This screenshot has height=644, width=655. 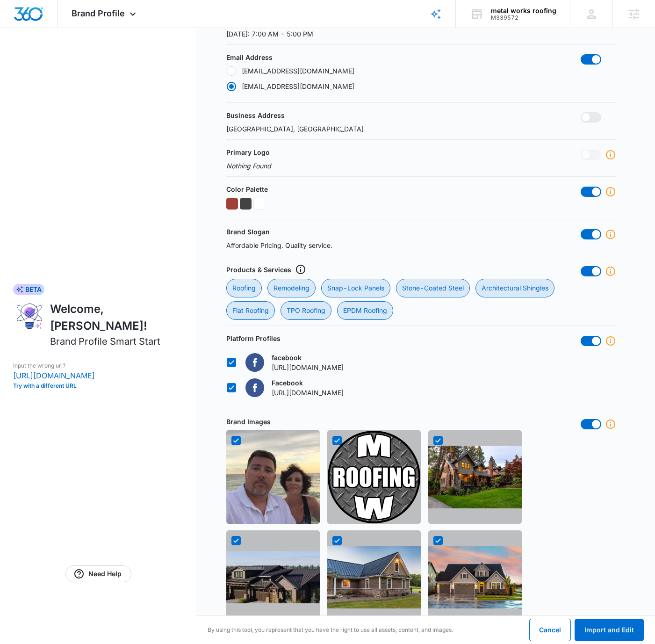 What do you see at coordinates (98, 574) in the screenshot?
I see `a: Need Help` at bounding box center [98, 574].